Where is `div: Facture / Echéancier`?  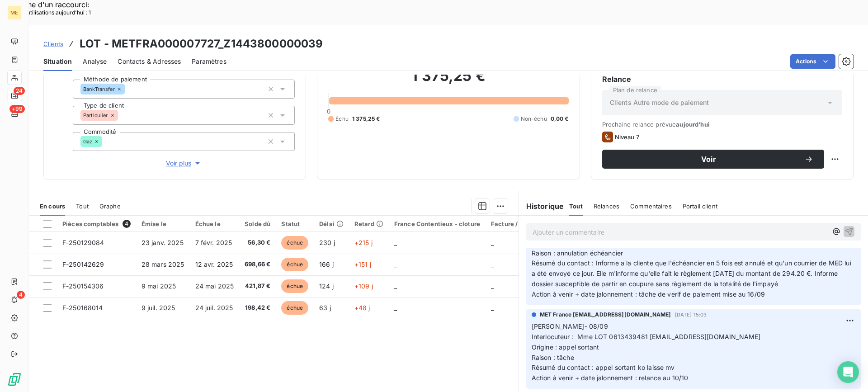
div: Facture / Echéancier is located at coordinates (521, 224).